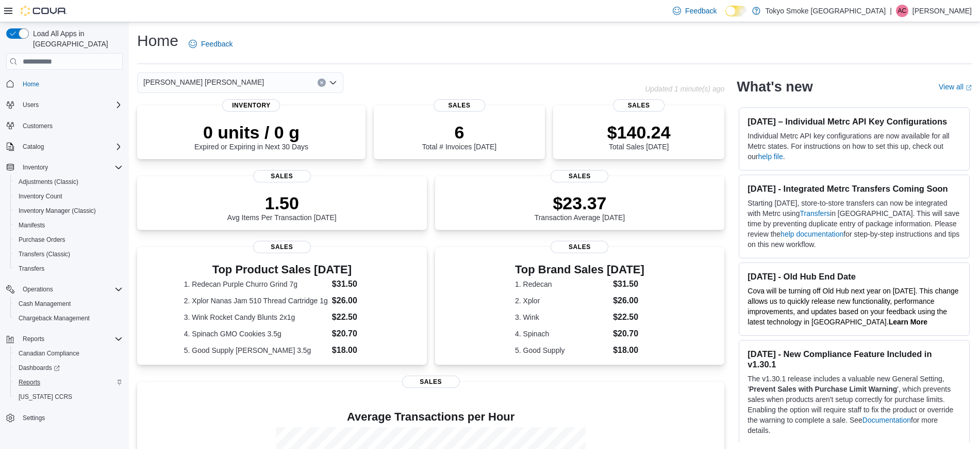 This screenshot has width=980, height=449. I want to click on dd: $22.50, so click(356, 317).